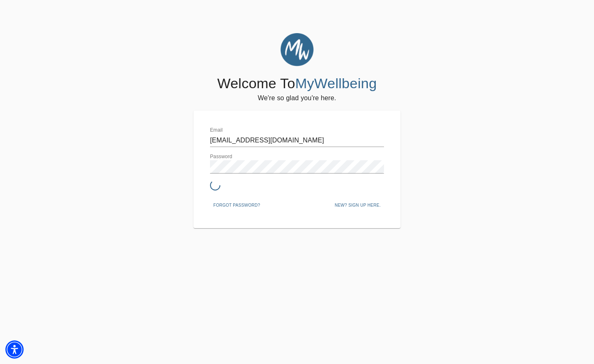  I want to click on span: Forgot password?, so click(237, 205).